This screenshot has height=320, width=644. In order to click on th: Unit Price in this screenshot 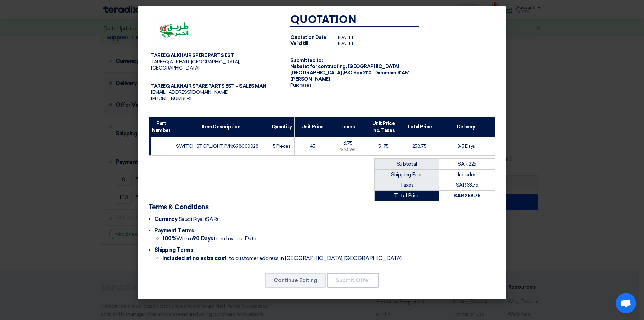, I will do `click(312, 126)`.